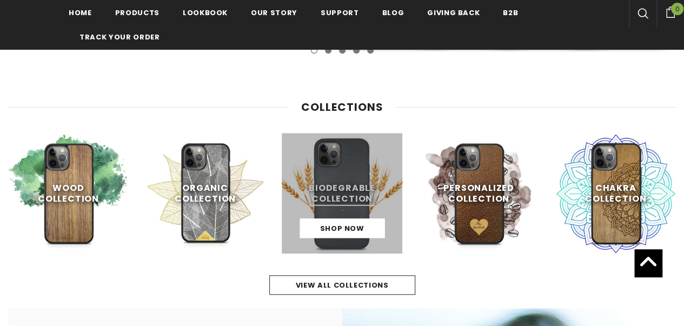  Describe the element at coordinates (392, 12) in the screenshot. I see `span: Blog` at that location.